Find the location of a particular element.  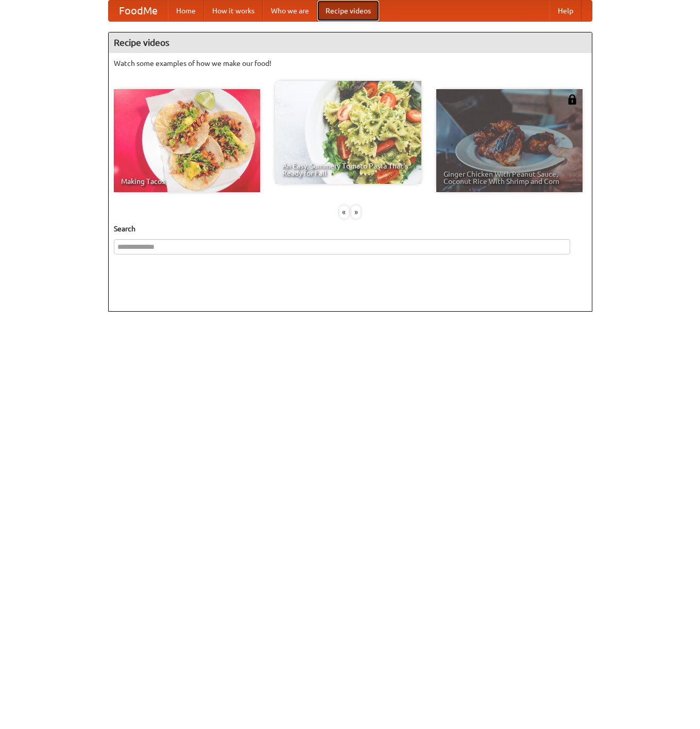

h4: Recipe videos is located at coordinates (350, 42).